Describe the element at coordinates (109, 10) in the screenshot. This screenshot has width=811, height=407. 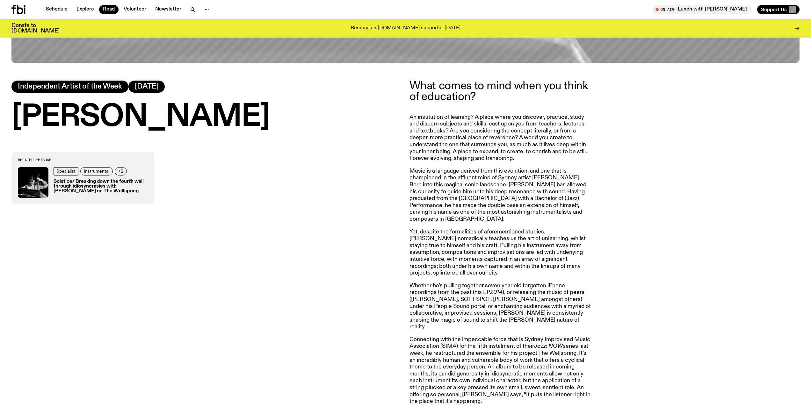
I see `a: Read` at that location.